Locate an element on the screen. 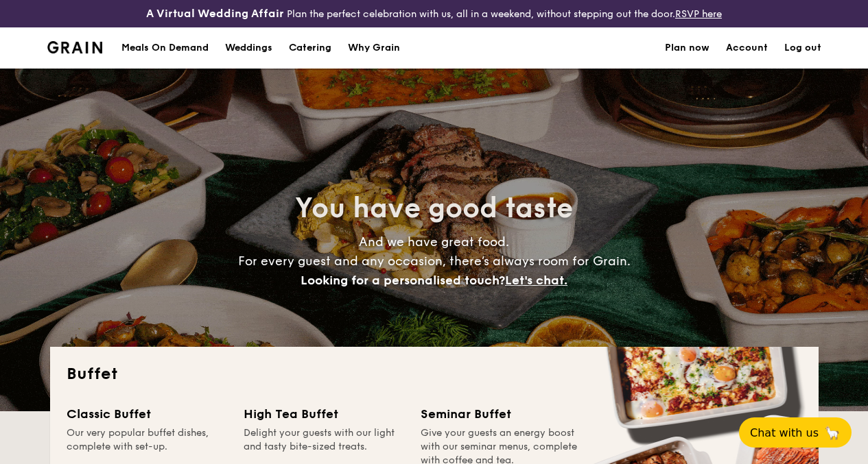 The width and height of the screenshot is (868, 464). span: Chat with us is located at coordinates (784, 432).